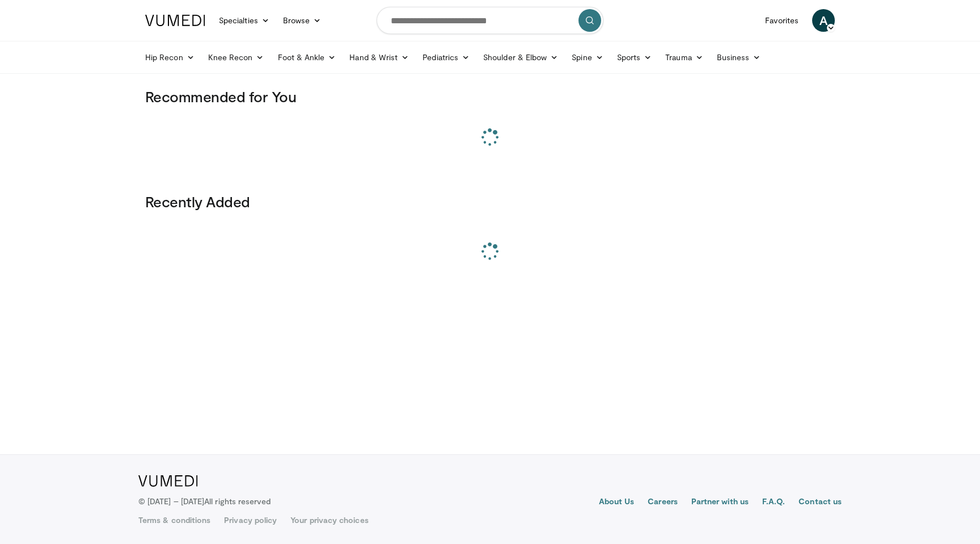  What do you see at coordinates (244, 20) in the screenshot?
I see `a: Specialties` at bounding box center [244, 20].